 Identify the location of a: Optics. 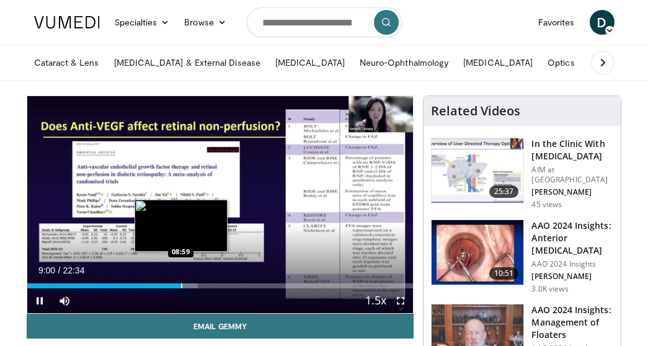
(561, 63).